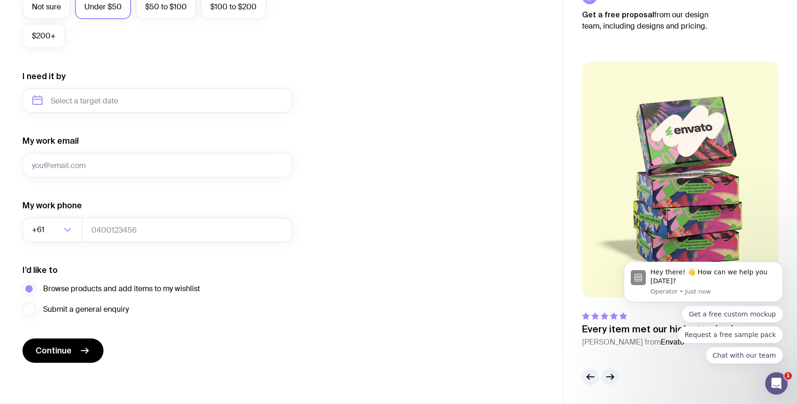  Describe the element at coordinates (44, 36) in the screenshot. I see `label: $200+` at that location.